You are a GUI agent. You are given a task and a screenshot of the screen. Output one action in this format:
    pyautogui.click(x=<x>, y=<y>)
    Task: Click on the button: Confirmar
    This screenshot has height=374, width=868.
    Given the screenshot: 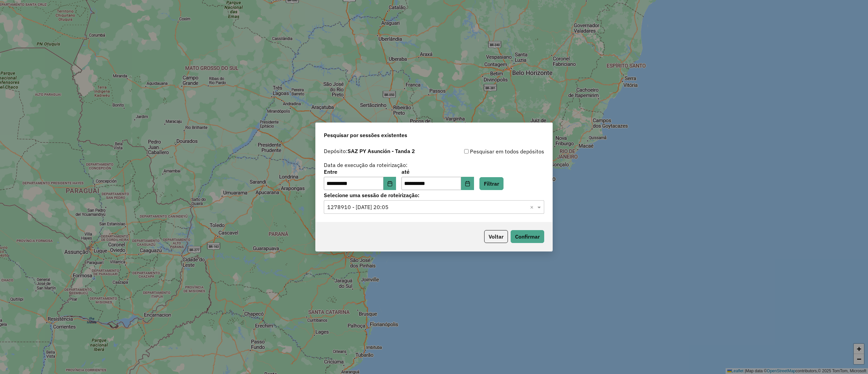 What is the action you would take?
    pyautogui.click(x=527, y=236)
    